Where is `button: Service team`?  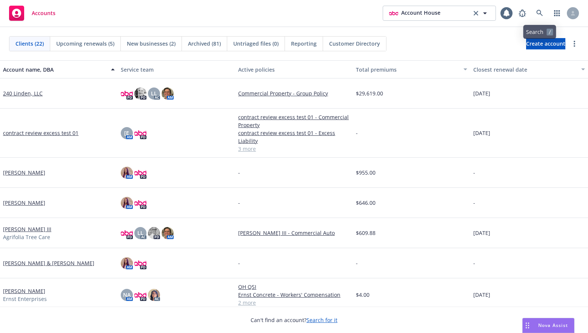
button: Service team is located at coordinates (177, 69).